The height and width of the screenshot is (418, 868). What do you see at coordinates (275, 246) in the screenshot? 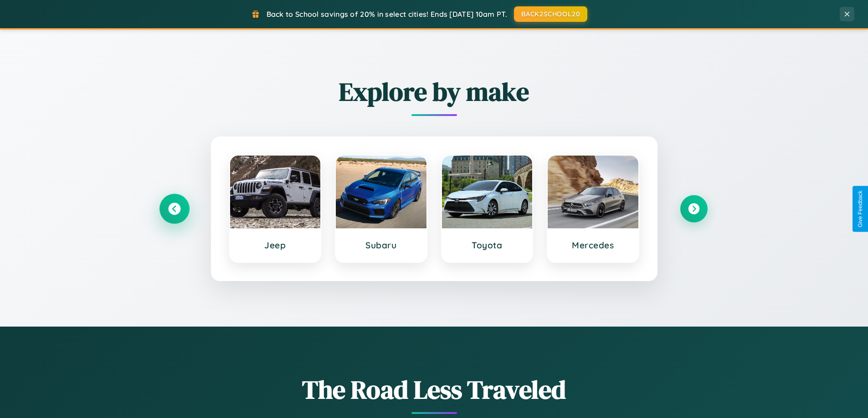
I see `h3: Jeep` at bounding box center [275, 246].